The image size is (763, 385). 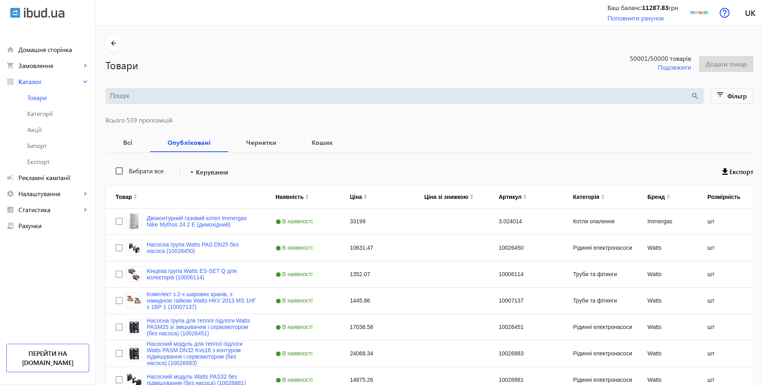 What do you see at coordinates (44, 13) in the screenshot?
I see `img: ibud_text.svg` at bounding box center [44, 13].